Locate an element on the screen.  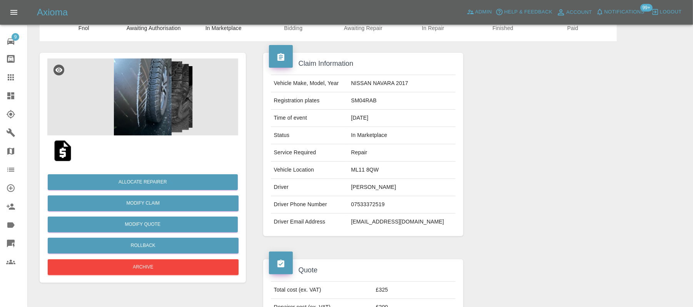
td: Driver Email Address is located at coordinates (309, 222).